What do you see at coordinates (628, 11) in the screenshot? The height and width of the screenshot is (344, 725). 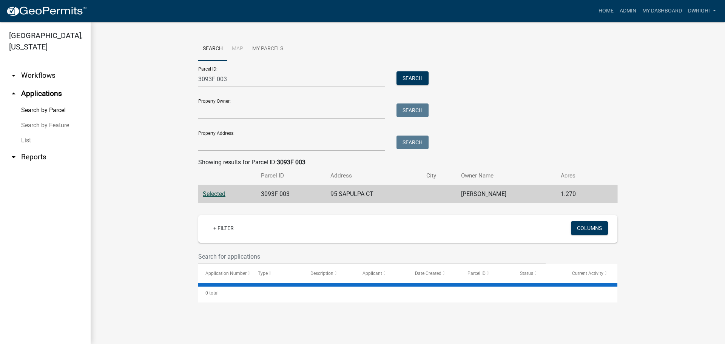 I see `a: Admin` at bounding box center [628, 11].